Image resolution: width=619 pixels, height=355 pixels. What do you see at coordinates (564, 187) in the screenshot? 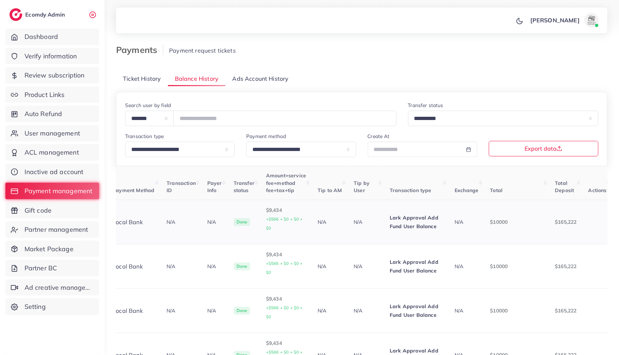
I see `span: Total Deposit` at bounding box center [564, 187].